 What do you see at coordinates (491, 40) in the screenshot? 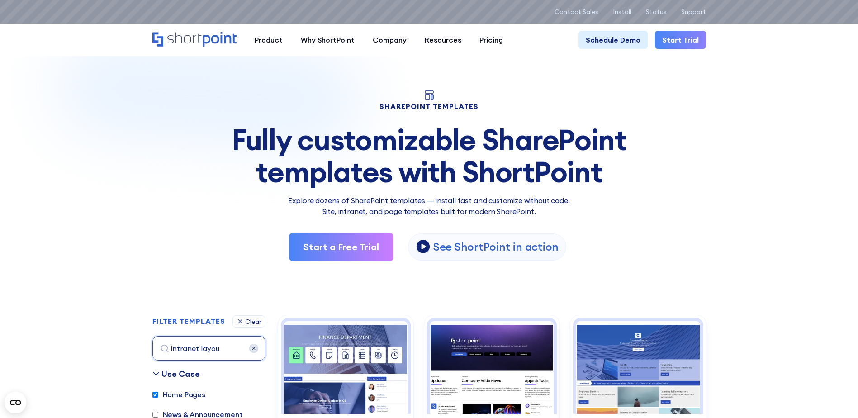
I see `a: Pricing` at bounding box center [491, 40].